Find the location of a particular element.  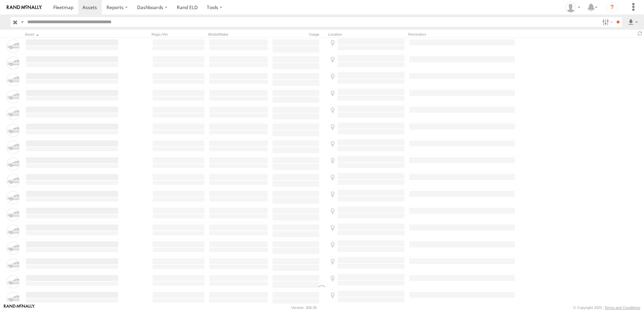

div: Tim Zylstra is located at coordinates (573, 8).